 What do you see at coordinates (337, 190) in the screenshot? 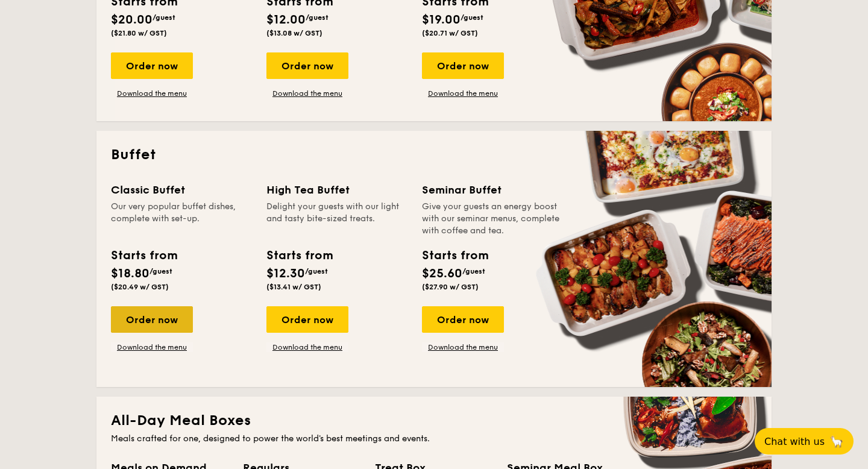
I see `div: High Tea Buffet` at bounding box center [337, 190].